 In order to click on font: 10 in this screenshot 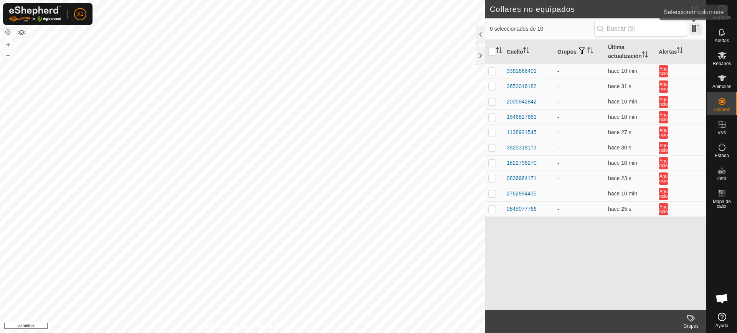, I will do `click(694, 9)`.